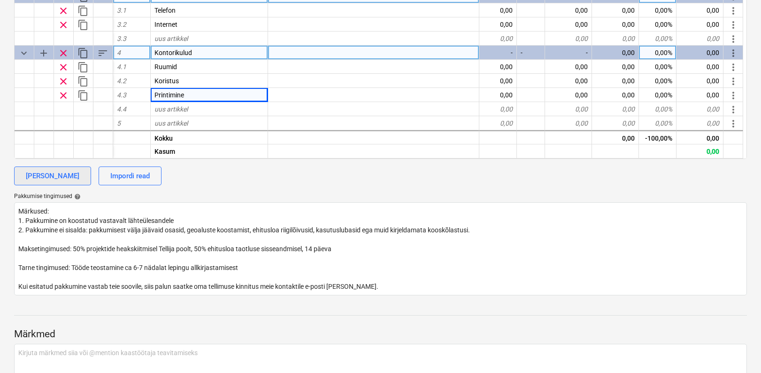 The height and width of the screenshot is (373, 761). Describe the element at coordinates (103, 53) in the screenshot. I see `span: Sorteeri read kategooriasiseselt` at that location.